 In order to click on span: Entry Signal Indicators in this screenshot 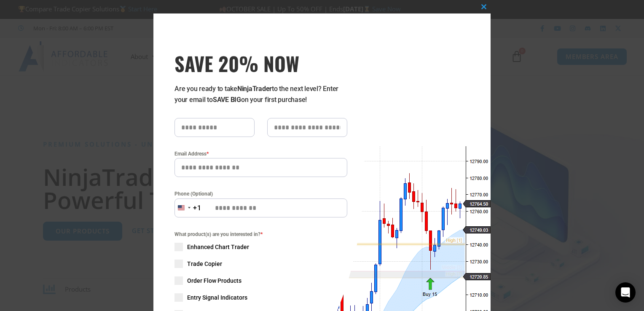, I will do `click(217, 298)`.